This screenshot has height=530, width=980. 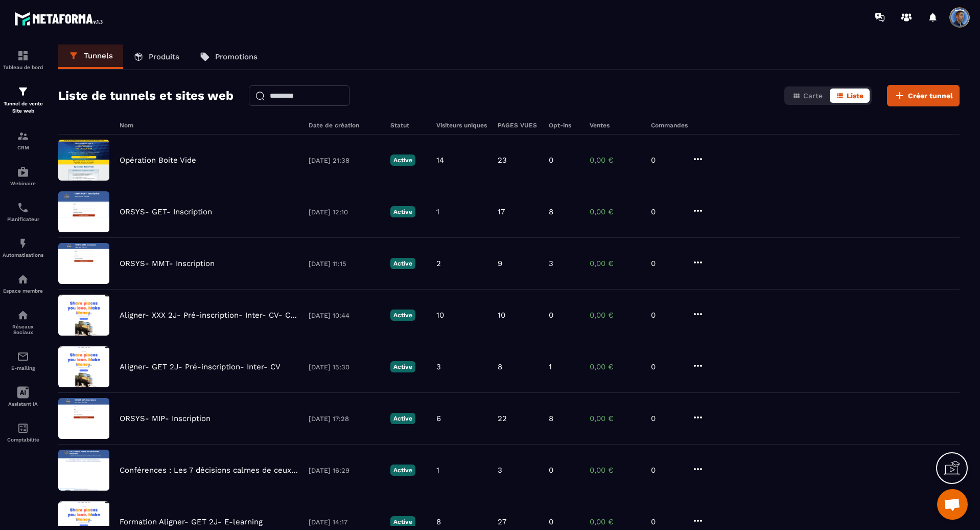 What do you see at coordinates (157, 56) in the screenshot?
I see `a: Produits` at bounding box center [157, 56].